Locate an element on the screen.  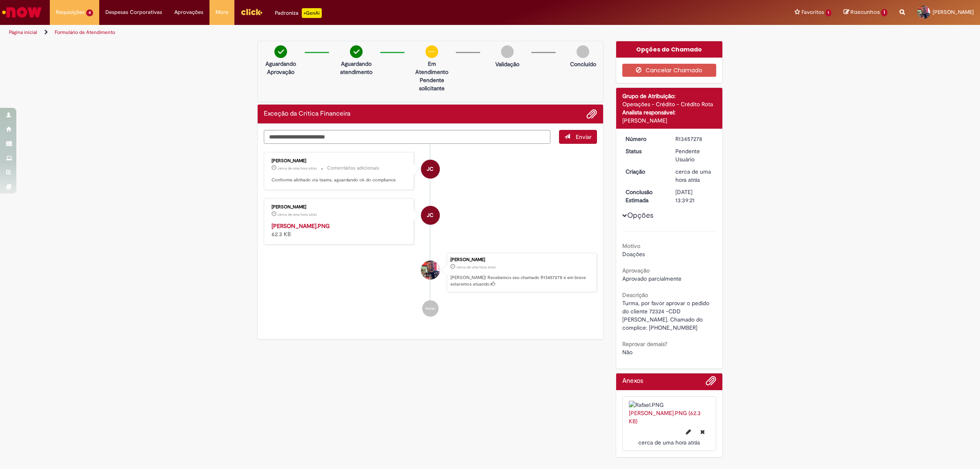
button: Cancelar Chamado is located at coordinates (669, 71).